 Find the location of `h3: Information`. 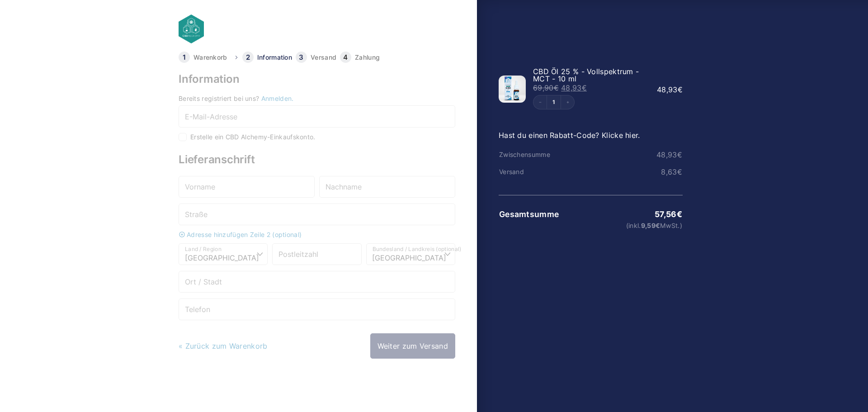

h3: Information is located at coordinates (317, 79).